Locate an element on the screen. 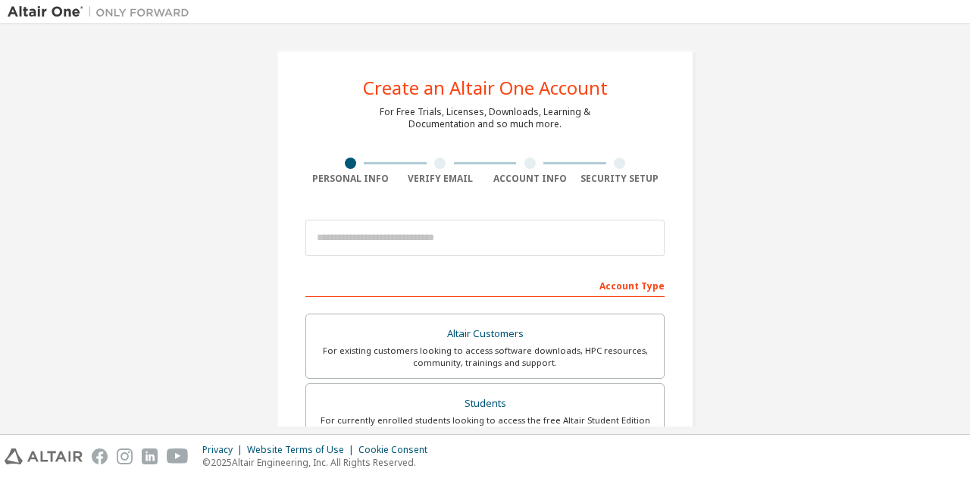 This screenshot has width=970, height=478. div: Website Terms of Use is located at coordinates (302, 450).